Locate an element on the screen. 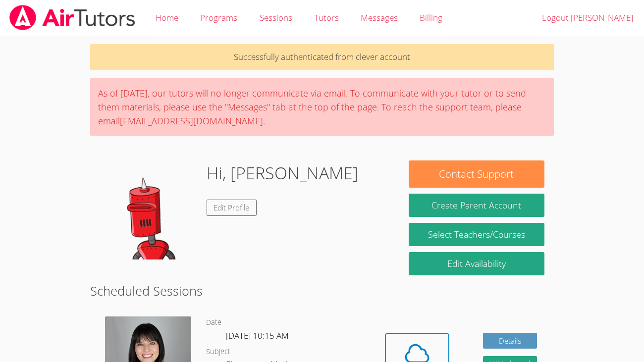  a: Edit Profile is located at coordinates (232, 208).